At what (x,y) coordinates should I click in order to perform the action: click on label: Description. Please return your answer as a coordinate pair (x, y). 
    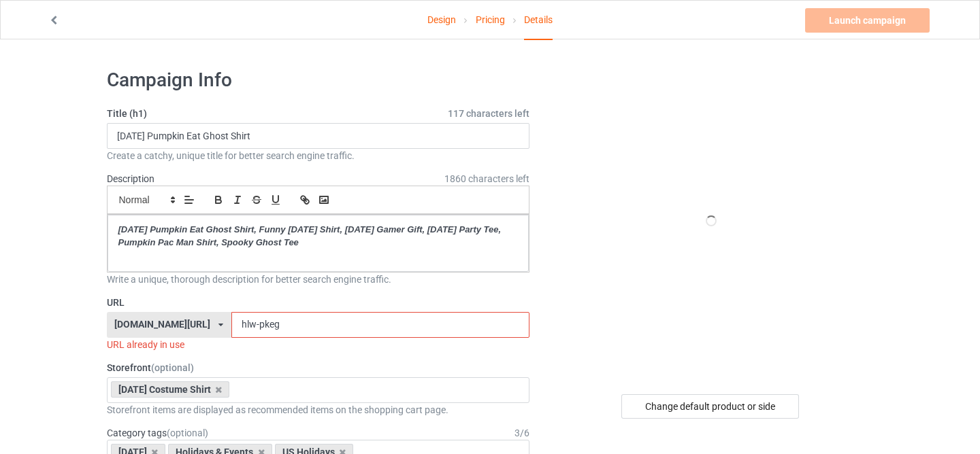
    Looking at the image, I should click on (130, 179).